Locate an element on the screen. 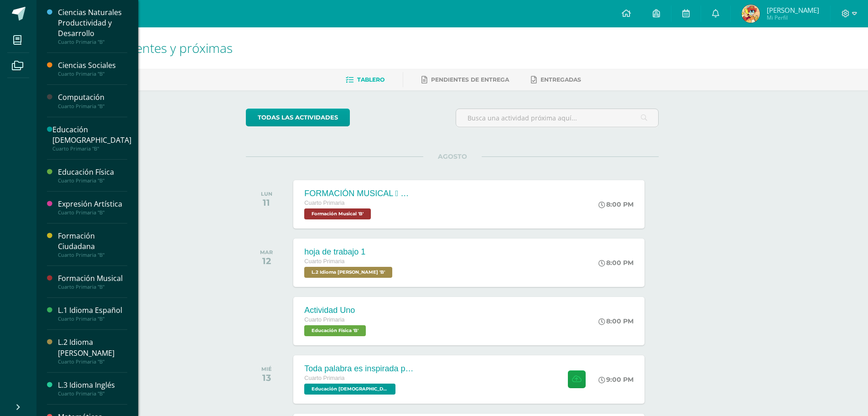  div: LUN is located at coordinates (266, 194).